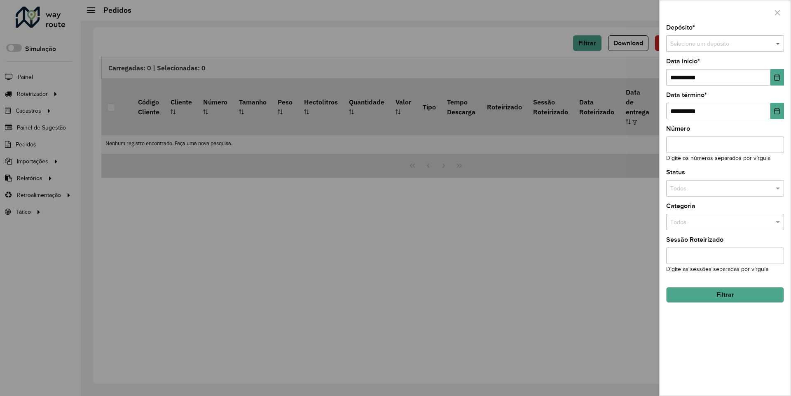 The height and width of the screenshot is (396, 791). Describe the element at coordinates (680, 28) in the screenshot. I see `label: Depósito` at that location.